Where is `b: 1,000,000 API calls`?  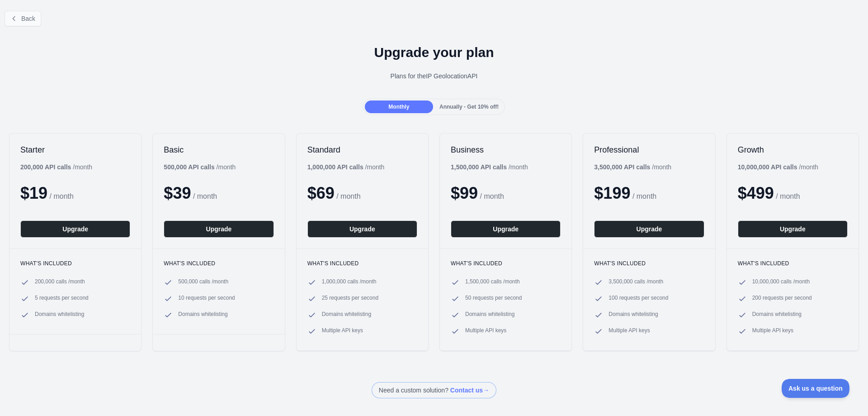 b: 1,000,000 API calls is located at coordinates (336, 167).